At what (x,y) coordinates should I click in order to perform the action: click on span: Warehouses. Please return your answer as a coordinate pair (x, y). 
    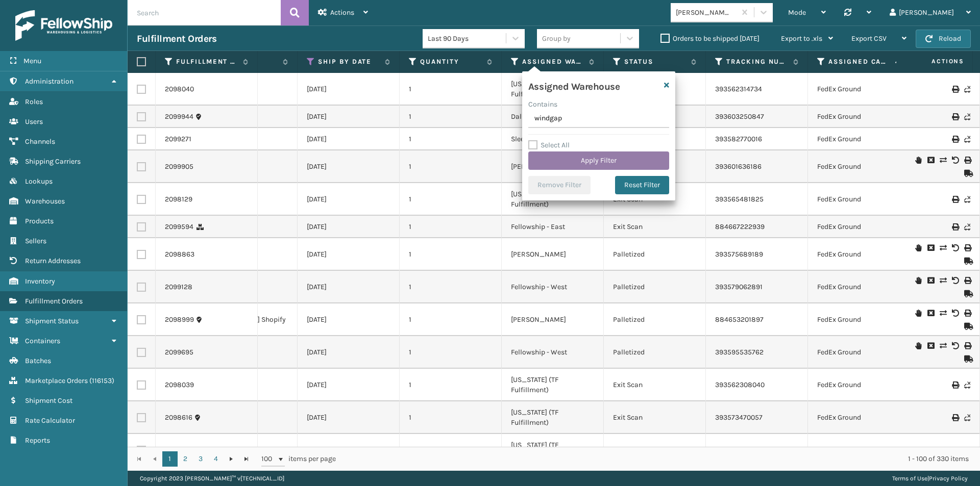
    Looking at the image, I should click on (45, 201).